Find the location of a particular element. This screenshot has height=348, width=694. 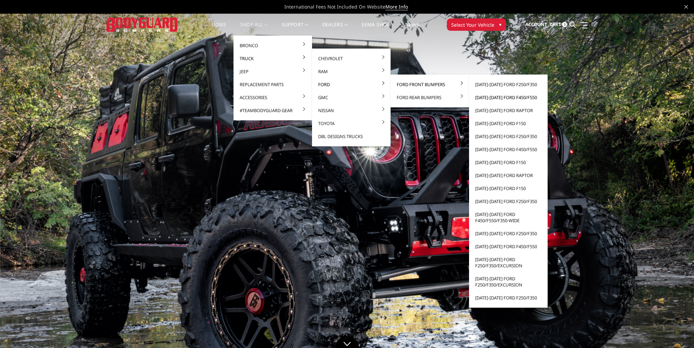

span: Select Your Vehicle is located at coordinates (473, 25).